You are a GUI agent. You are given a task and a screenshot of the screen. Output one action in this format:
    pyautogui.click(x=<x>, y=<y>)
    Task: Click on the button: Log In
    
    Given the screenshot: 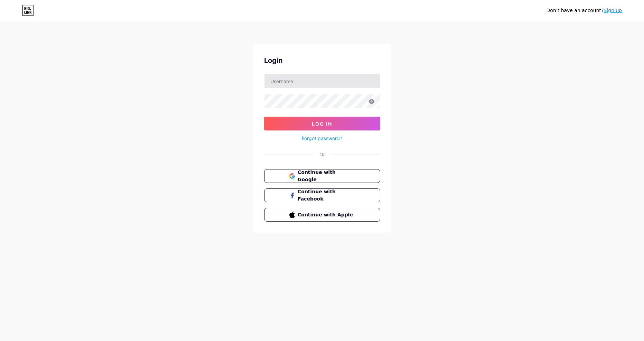 What is the action you would take?
    pyautogui.click(x=322, y=124)
    